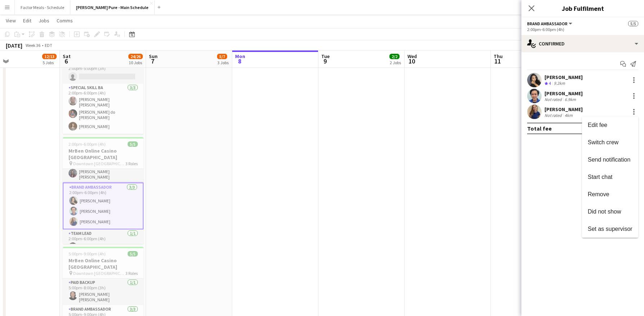 The width and height of the screenshot is (644, 316). I want to click on span: Start chat, so click(600, 177).